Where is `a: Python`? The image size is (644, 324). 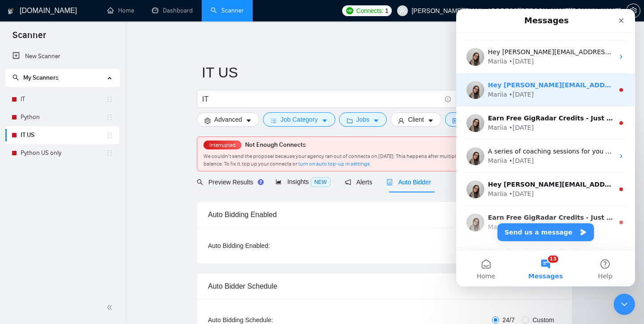
a: Python is located at coordinates (63, 117).